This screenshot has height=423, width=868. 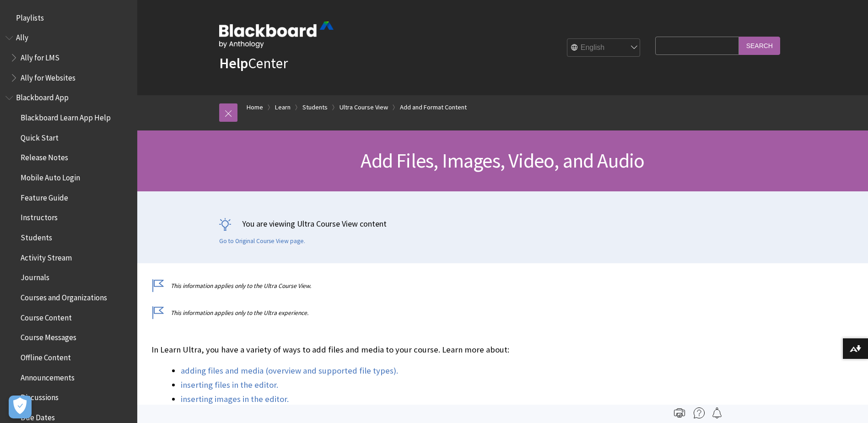 What do you see at coordinates (37, 236) in the screenshot?
I see `span: Students` at bounding box center [37, 236].